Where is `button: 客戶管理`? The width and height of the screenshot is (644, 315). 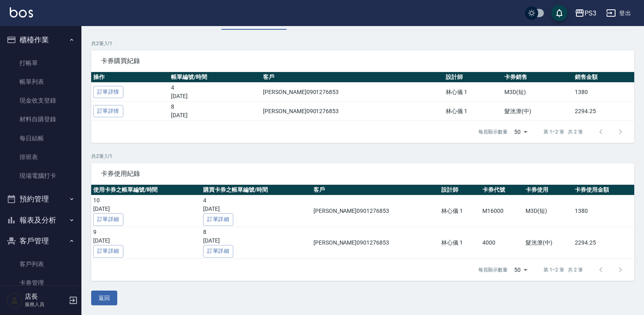
button: 客戶管理 is located at coordinates (41, 241).